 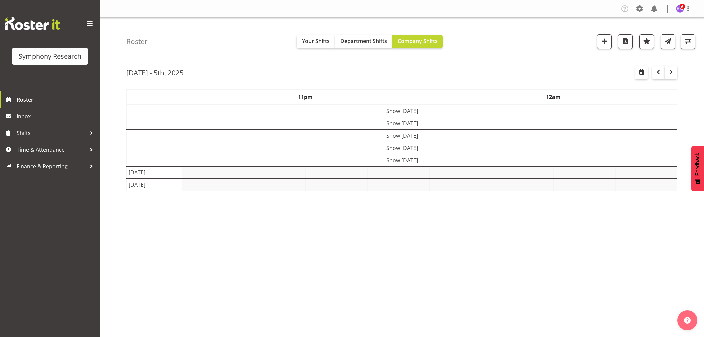 I want to click on span: Shifts, so click(x=52, y=133).